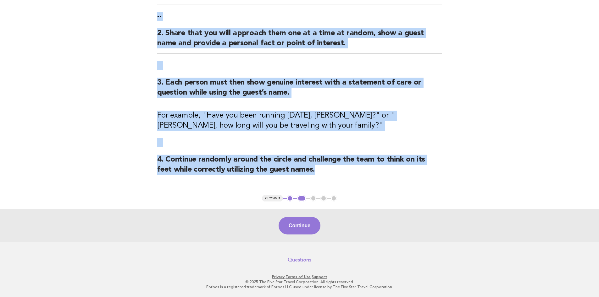 This screenshot has width=599, height=297. What do you see at coordinates (300, 90) in the screenshot?
I see `h2: 3. Each person must then show genuine interest with a statement of care or question while using t...` at bounding box center [300, 90].